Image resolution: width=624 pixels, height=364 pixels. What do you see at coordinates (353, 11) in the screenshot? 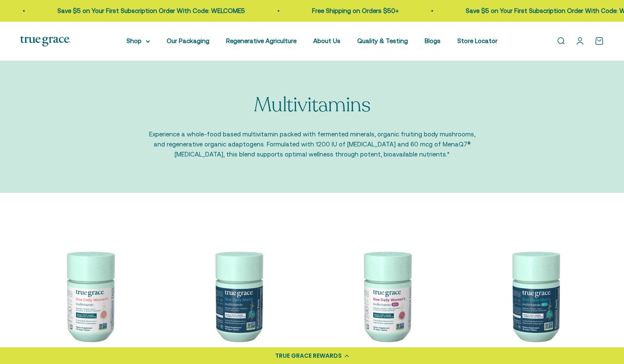
I see `a: Free Shipping on Orders $50+` at bounding box center [353, 11].